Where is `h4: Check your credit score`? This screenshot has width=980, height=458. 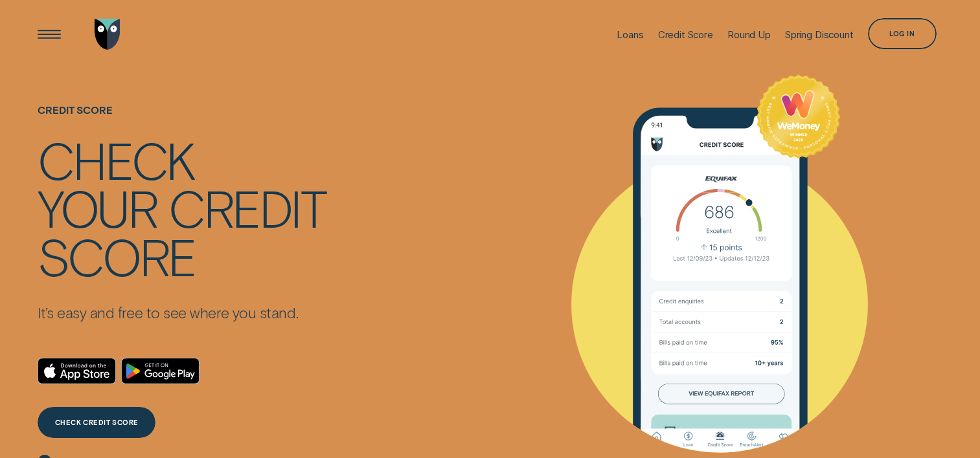
h4: Check your credit score is located at coordinates (181, 207).